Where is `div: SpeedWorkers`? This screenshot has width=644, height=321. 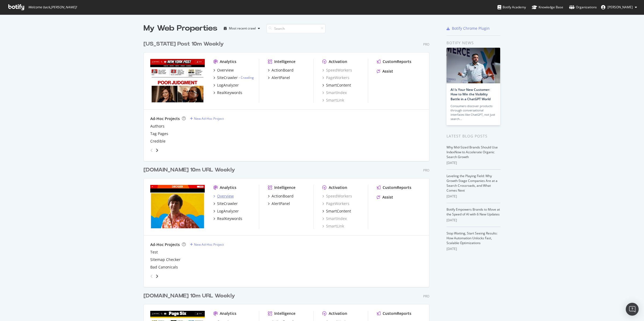 div: SpeedWorkers is located at coordinates (337, 196).